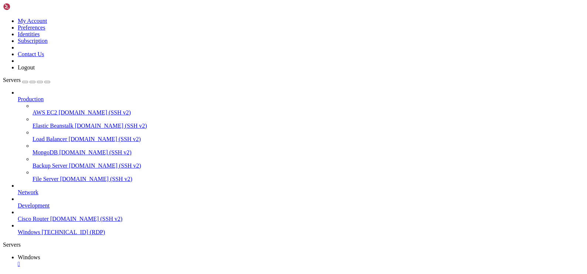  I want to click on div: Servers, so click(293, 245).